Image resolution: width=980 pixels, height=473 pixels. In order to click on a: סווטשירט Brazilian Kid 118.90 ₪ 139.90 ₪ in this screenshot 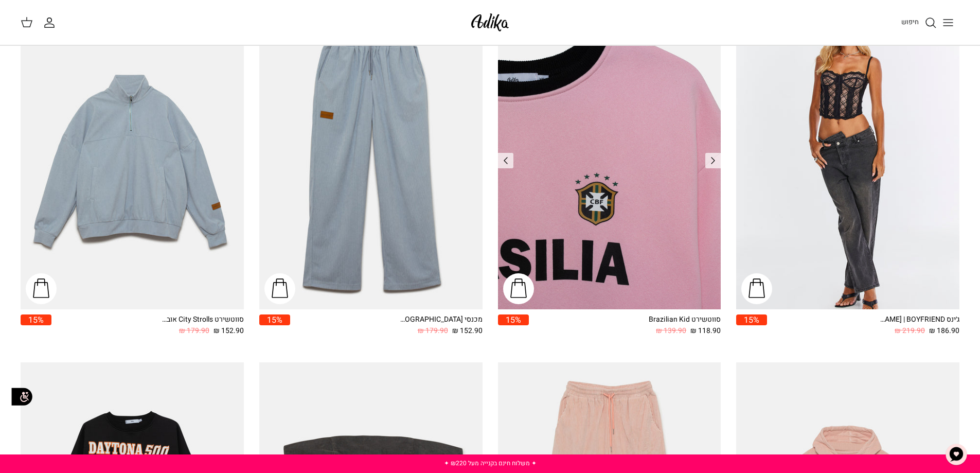, I will do `click(625, 325)`.